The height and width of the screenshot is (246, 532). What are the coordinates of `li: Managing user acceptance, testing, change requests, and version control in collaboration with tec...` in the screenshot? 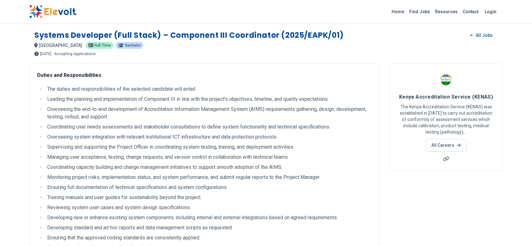 It's located at (208, 157).